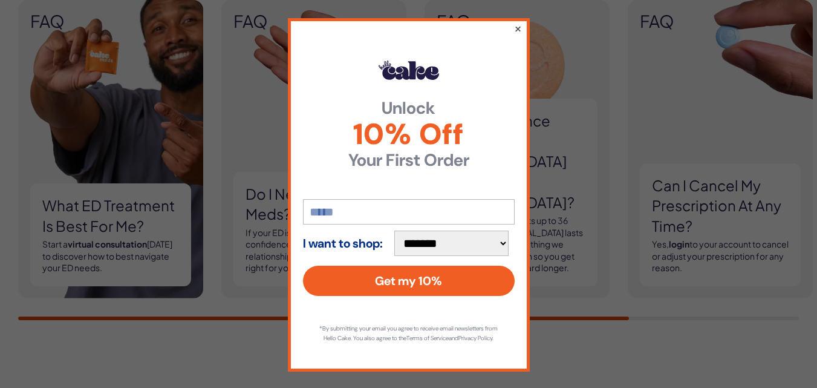  I want to click on strong: Unlock, so click(409, 108).